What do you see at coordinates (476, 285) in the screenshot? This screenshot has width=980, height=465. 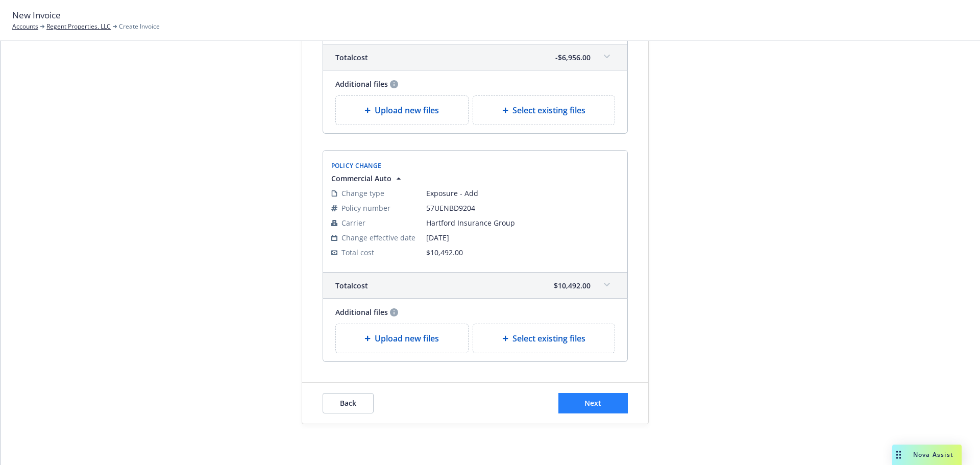 I see `div: Totalcost$10,492.00` at bounding box center [476, 285].